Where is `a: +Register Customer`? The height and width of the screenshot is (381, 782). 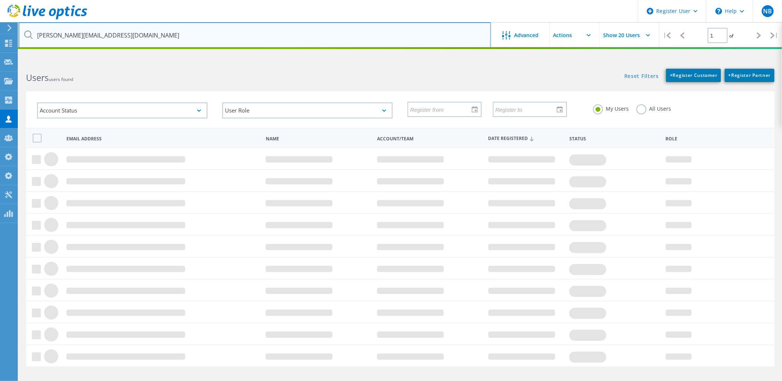 a: +Register Customer is located at coordinates (693, 75).